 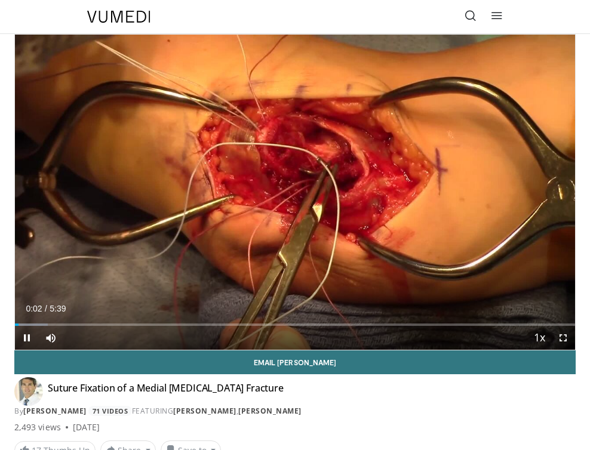 What do you see at coordinates (33, 309) in the screenshot?
I see `span: 0:02` at bounding box center [33, 309].